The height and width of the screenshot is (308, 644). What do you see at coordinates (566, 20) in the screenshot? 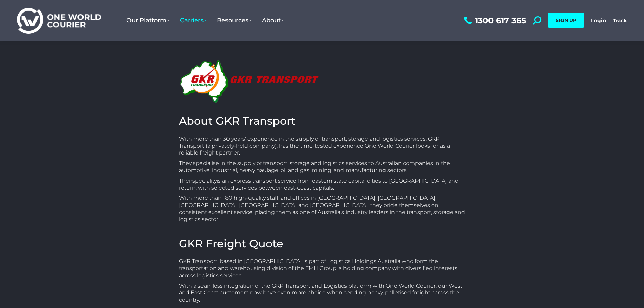
I see `span: SIGN UP` at bounding box center [566, 20].